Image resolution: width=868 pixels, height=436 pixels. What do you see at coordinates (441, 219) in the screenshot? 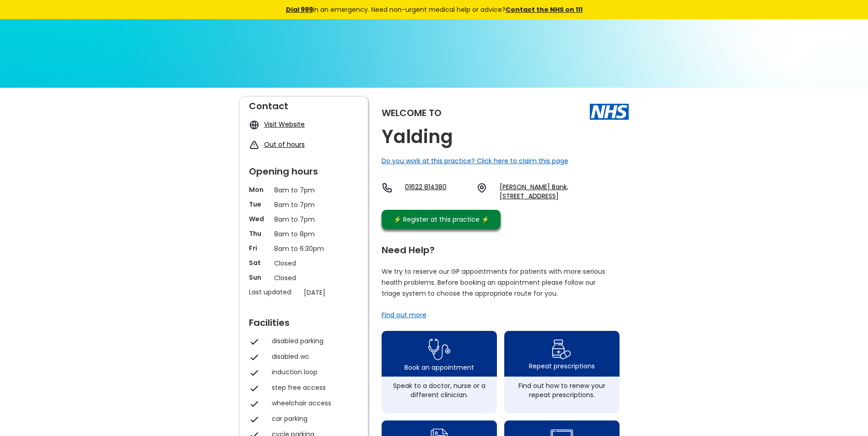
I see `a: ⚡️ Register at this practice ⚡️` at bounding box center [441, 219].